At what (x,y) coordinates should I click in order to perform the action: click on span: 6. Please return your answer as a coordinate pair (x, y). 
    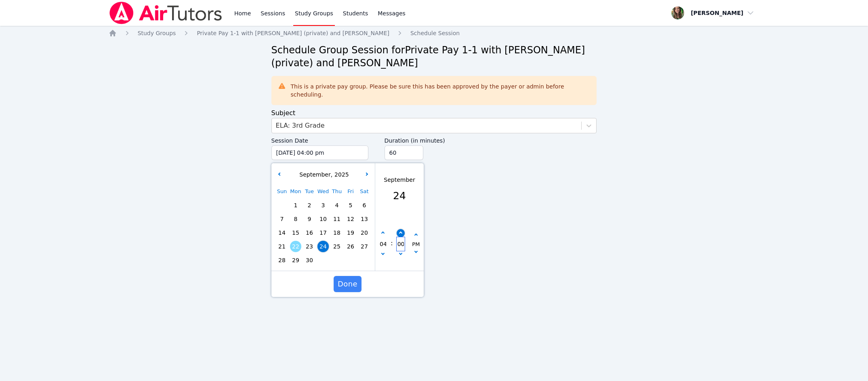
    Looking at the image, I should click on (364, 206).